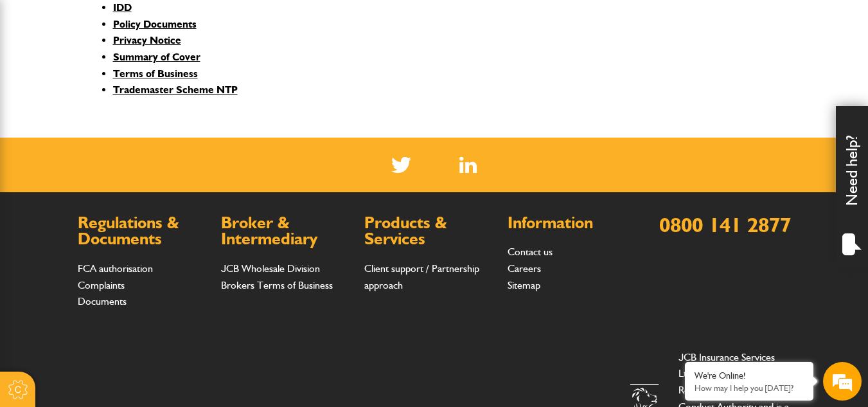  Describe the element at coordinates (852, 187) in the screenshot. I see `div: Need help?` at that location.